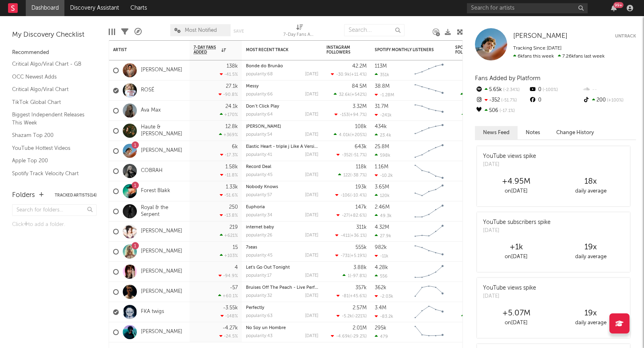  Describe the element at coordinates (343, 75) in the screenshot. I see `span: -30.9k` at that location.